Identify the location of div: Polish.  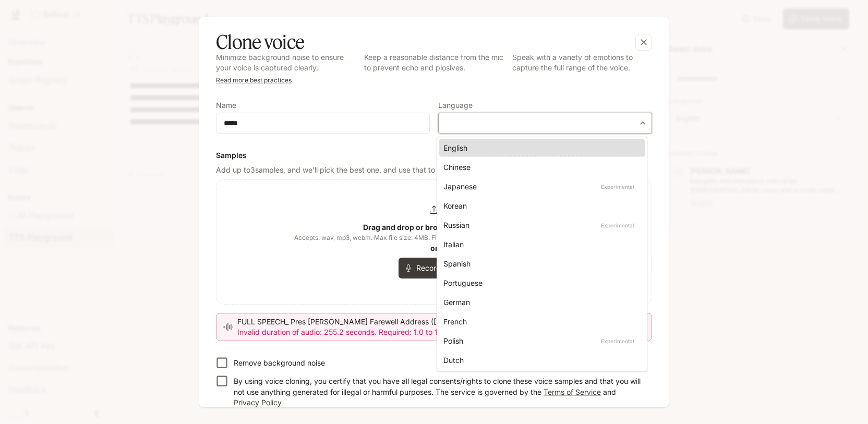
(540, 341).